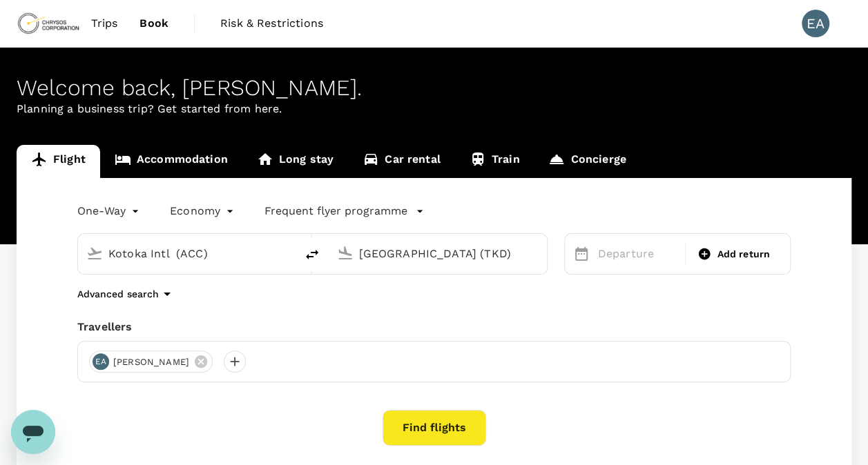 This screenshot has width=868, height=465. Describe the element at coordinates (434, 109) in the screenshot. I see `p: Planning a business trip? Get started from here.` at that location.